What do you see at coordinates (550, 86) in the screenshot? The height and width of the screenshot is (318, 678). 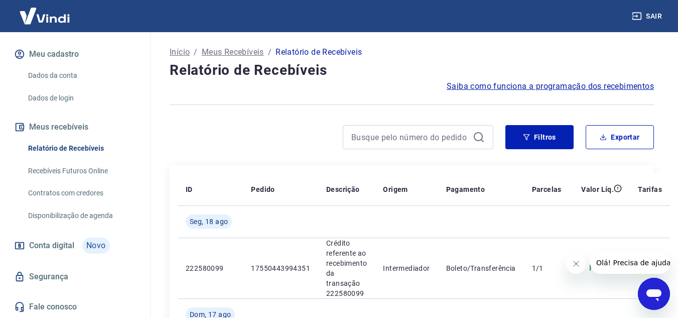 I see `span: Saiba como funciona a programação dos recebimentos` at bounding box center [550, 86].